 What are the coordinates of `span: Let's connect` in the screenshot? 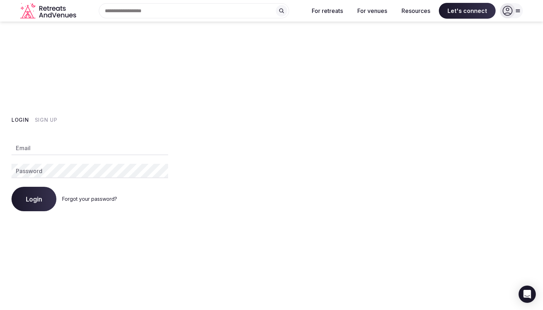 It's located at (468, 11).